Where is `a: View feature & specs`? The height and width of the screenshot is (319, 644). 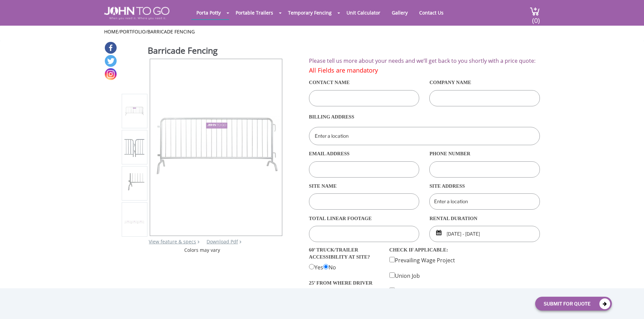
a: View feature & specs is located at coordinates (173, 242).